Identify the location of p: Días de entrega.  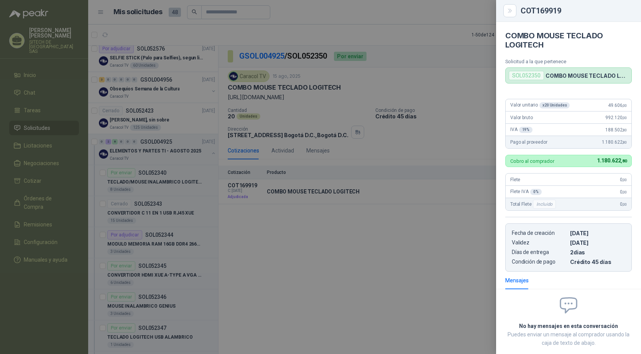
(539, 252).